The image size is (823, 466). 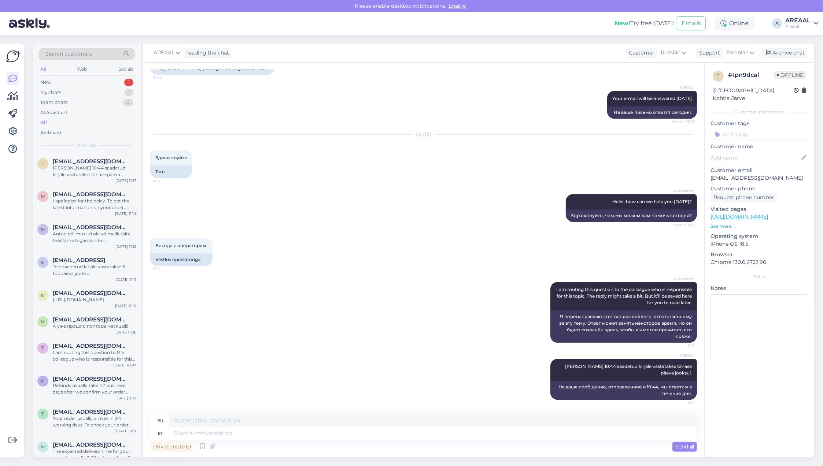 What do you see at coordinates (82, 69) in the screenshot?
I see `div: Web` at bounding box center [82, 69].